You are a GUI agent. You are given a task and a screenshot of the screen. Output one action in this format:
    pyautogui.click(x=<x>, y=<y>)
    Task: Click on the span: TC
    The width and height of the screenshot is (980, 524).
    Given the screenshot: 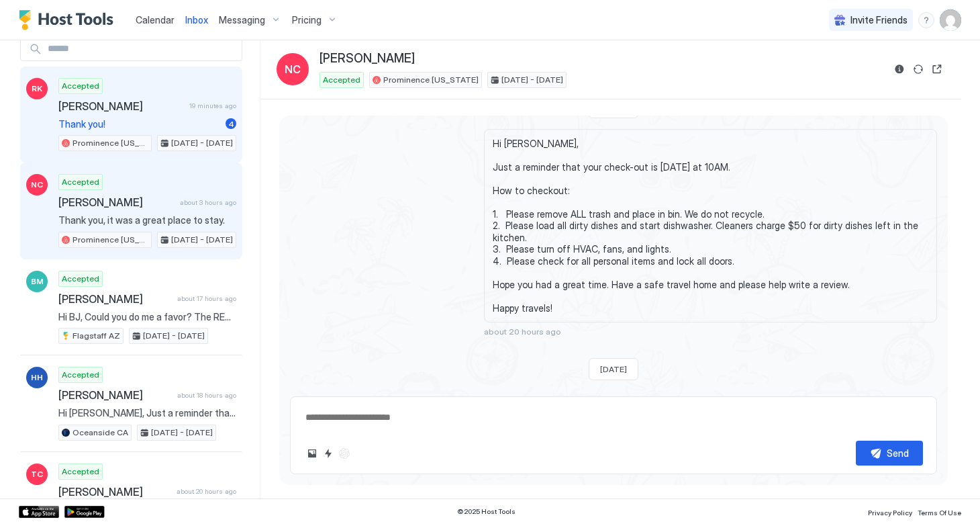 What is the action you would take?
    pyautogui.click(x=37, y=474)
    